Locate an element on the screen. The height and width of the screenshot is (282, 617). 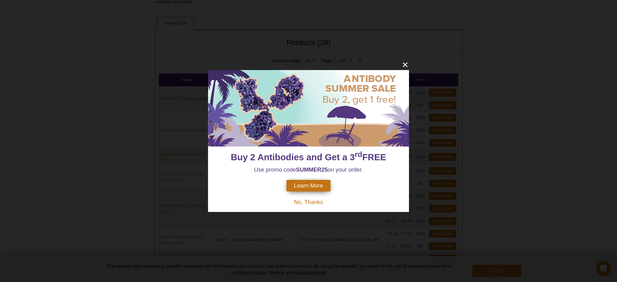
strong: SUMMER25 is located at coordinates (312, 170).